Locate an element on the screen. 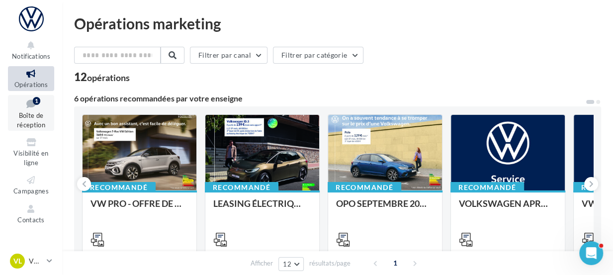 The image size is (613, 275). div: opérations is located at coordinates (108, 78).